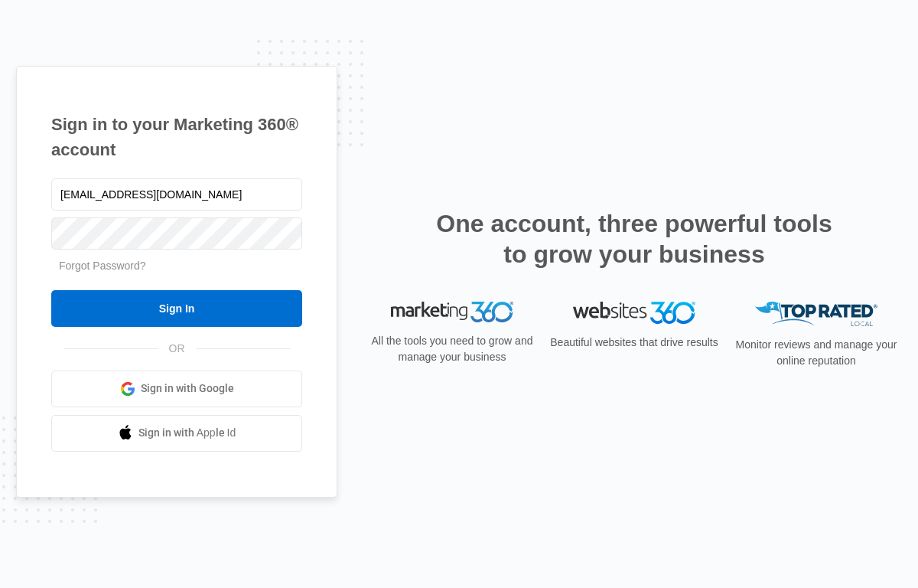 The height and width of the screenshot is (588, 918). Describe the element at coordinates (635, 239) in the screenshot. I see `h2: One account, three powerful tools to grow your business` at that location.